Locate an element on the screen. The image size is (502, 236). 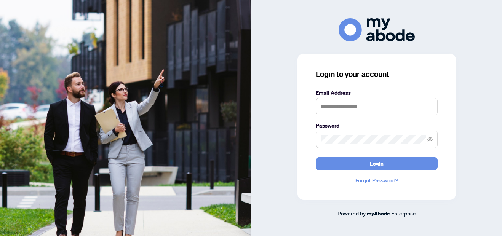
span: eye-invisible is located at coordinates (430, 139).